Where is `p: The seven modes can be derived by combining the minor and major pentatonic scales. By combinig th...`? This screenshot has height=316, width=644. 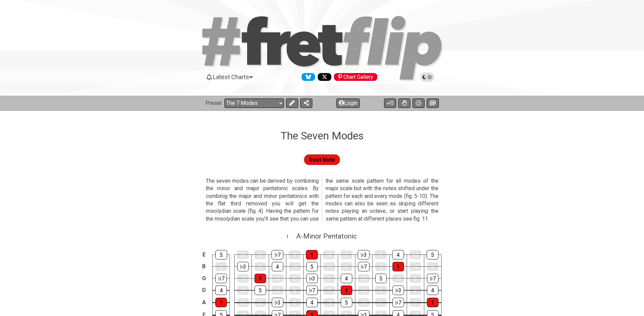
p: The seven modes can be derived by combining the minor and major pentatonic scales. By combinig th... is located at coordinates (322, 200).